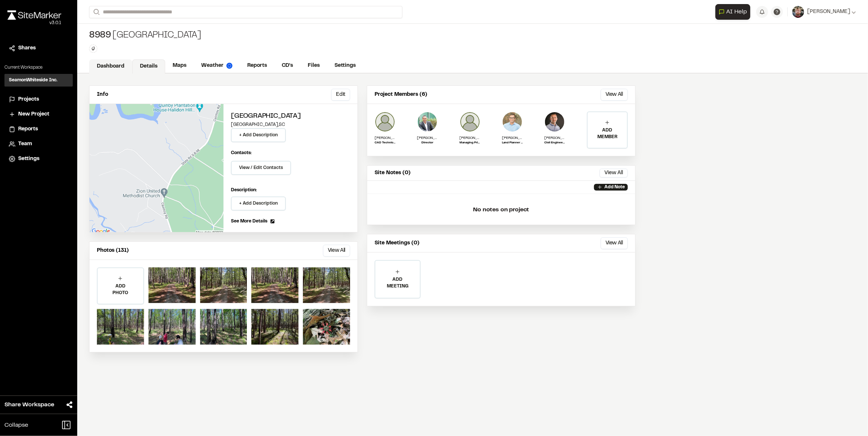 This screenshot has height=436, width=868. I want to click on span: Team, so click(25, 144).